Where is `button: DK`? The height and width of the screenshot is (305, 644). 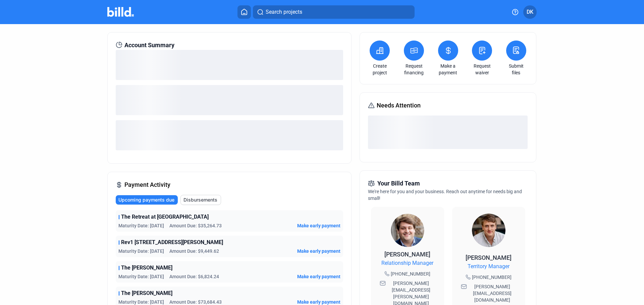
button: DK is located at coordinates (530, 12).